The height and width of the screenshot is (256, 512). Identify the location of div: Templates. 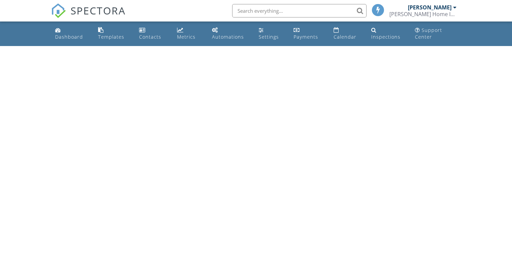
(111, 37).